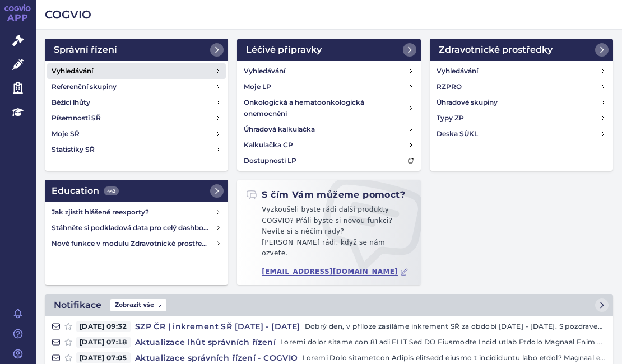 The width and height of the screenshot is (622, 364). What do you see at coordinates (466, 102) in the screenshot?
I see `h4: Úhradové skupiny` at bounding box center [466, 102].